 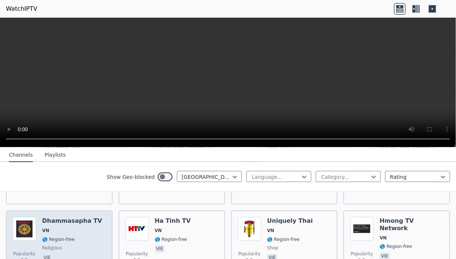 I want to click on img: Ha Tinh TV, so click(x=137, y=229).